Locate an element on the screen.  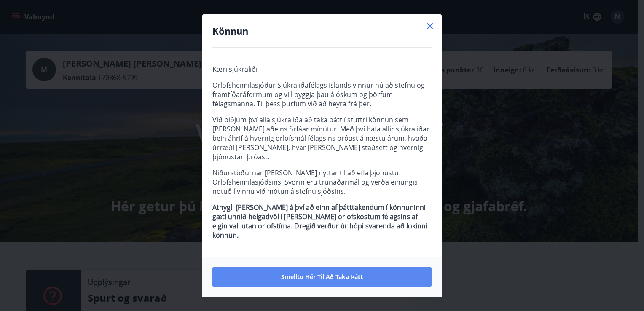
span: Smelltu hér til að taka þátt is located at coordinates (322, 277).